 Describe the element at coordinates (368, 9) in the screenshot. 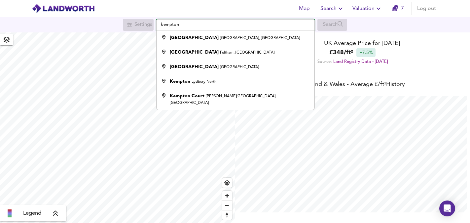

I see `span: Valuation` at that location.